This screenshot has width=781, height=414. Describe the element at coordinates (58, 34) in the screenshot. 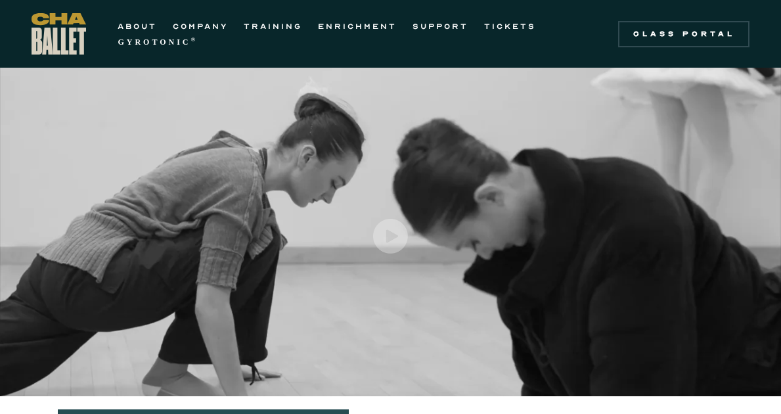

I see `a: home` at that location.